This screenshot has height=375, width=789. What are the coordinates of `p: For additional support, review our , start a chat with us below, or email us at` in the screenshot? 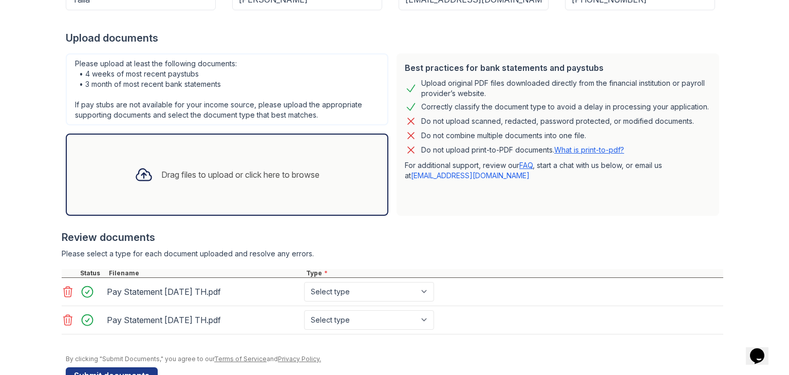 It's located at (558, 170).